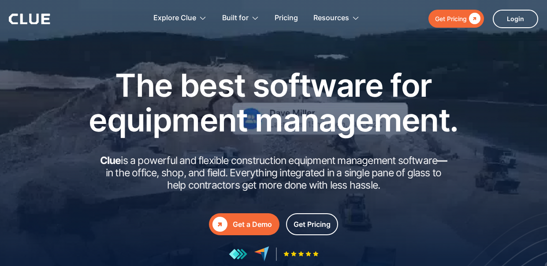 This screenshot has height=266, width=547. Describe the element at coordinates (301, 254) in the screenshot. I see `img: Five-star rating icon` at that location.